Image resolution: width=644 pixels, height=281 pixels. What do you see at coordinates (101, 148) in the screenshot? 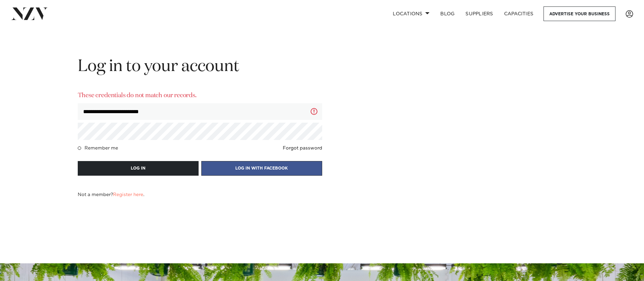
I see `h4: Remember me` at bounding box center [101, 148].